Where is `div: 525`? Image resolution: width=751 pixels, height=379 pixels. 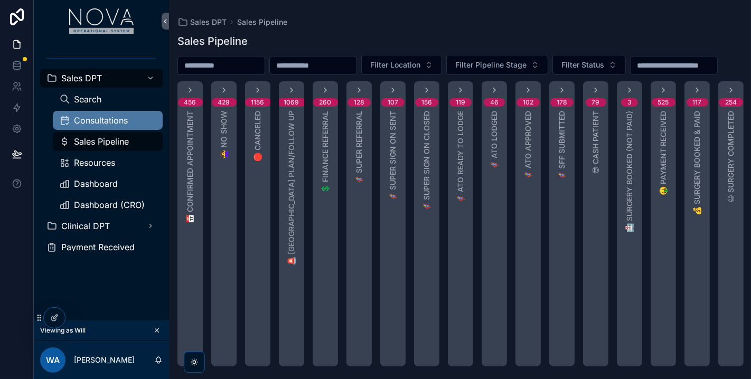 div: 525 is located at coordinates (664, 102).